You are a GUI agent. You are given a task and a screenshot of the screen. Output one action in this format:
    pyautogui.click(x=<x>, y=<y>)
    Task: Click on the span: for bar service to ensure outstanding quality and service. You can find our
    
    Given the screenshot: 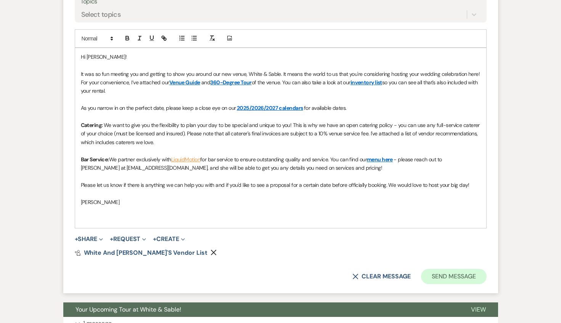 What is the action you would take?
    pyautogui.click(x=283, y=159)
    